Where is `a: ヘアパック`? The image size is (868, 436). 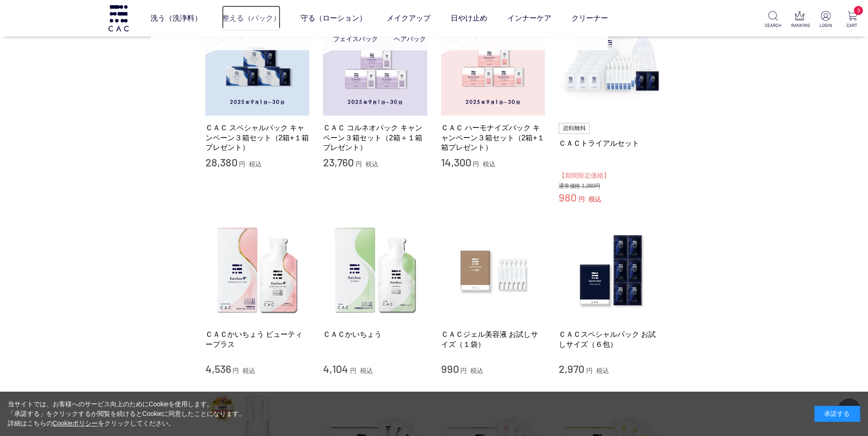
a: ヘアパック is located at coordinates (410, 39).